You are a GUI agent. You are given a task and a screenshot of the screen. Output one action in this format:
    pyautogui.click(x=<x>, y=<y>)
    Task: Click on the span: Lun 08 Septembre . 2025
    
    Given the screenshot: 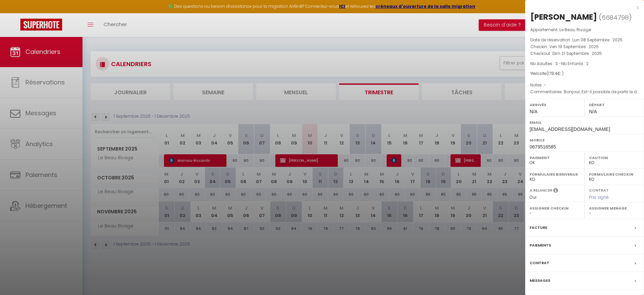 What is the action you would take?
    pyautogui.click(x=598, y=40)
    